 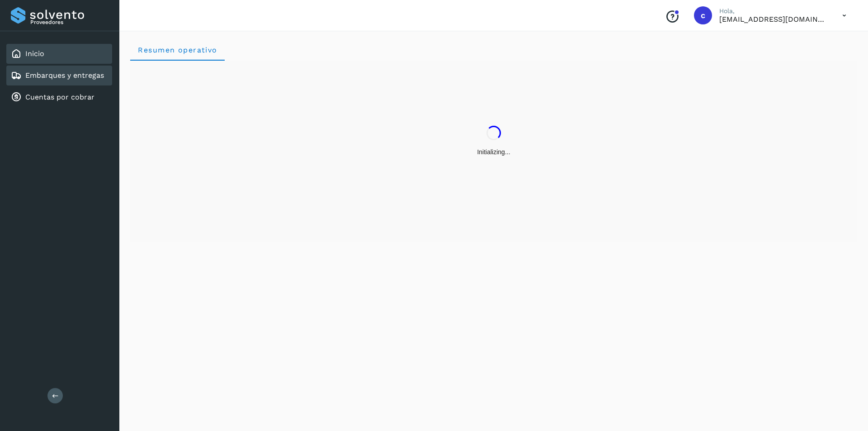 What do you see at coordinates (59, 97) in the screenshot?
I see `div: Cuentas por cobrar` at bounding box center [59, 97].